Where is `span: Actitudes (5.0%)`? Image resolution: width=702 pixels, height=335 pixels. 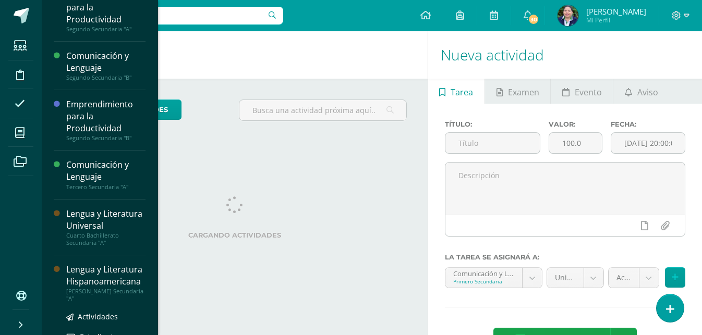
span: Actitudes (5.0%) is located at coordinates (624, 278).